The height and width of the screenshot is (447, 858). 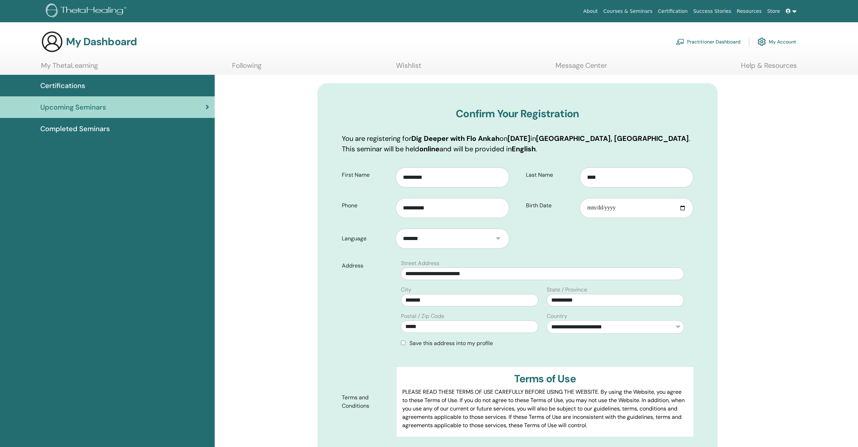 I want to click on label: Street Address, so click(x=420, y=263).